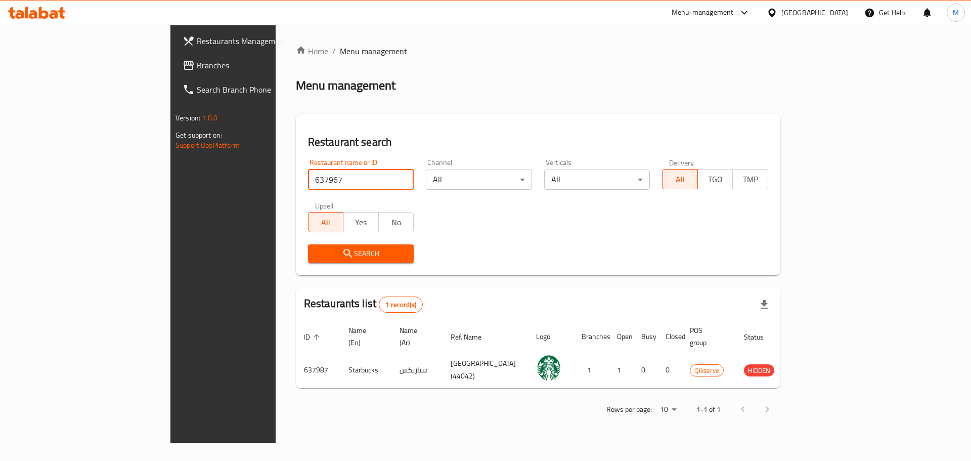  What do you see at coordinates (261, 41) in the screenshot?
I see `span: Restaurants Management` at bounding box center [261, 41].